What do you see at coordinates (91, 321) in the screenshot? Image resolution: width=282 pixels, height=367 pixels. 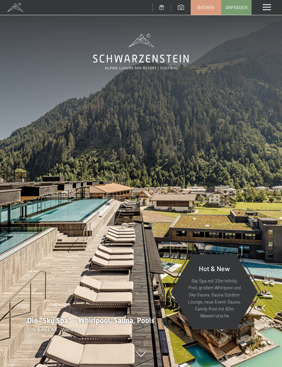 I see `span: Die "Sky Spa" - Whirlpool, Sauna, Pools` at bounding box center [91, 321].